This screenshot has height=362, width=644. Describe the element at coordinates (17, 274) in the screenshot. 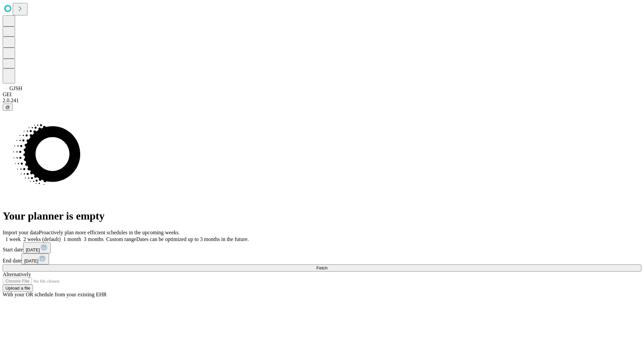

I see `span: Alternatively` at that location.